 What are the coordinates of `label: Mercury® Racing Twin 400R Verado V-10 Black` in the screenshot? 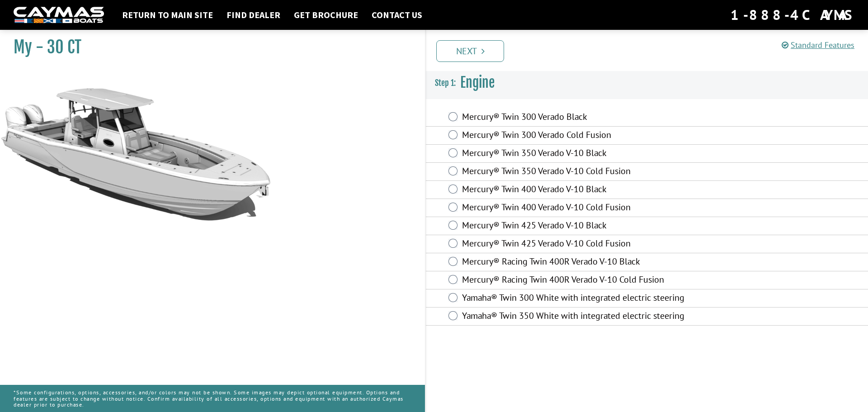 It's located at (583, 262).